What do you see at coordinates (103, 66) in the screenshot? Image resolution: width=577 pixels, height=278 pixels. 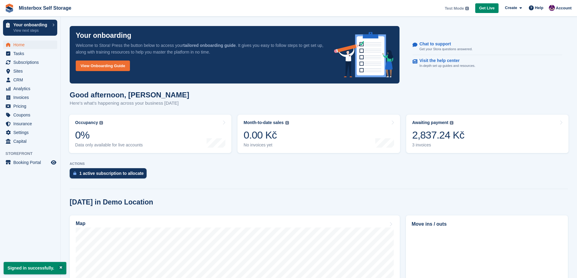 I see `a: View Onboarding Guide` at bounding box center [103, 66].